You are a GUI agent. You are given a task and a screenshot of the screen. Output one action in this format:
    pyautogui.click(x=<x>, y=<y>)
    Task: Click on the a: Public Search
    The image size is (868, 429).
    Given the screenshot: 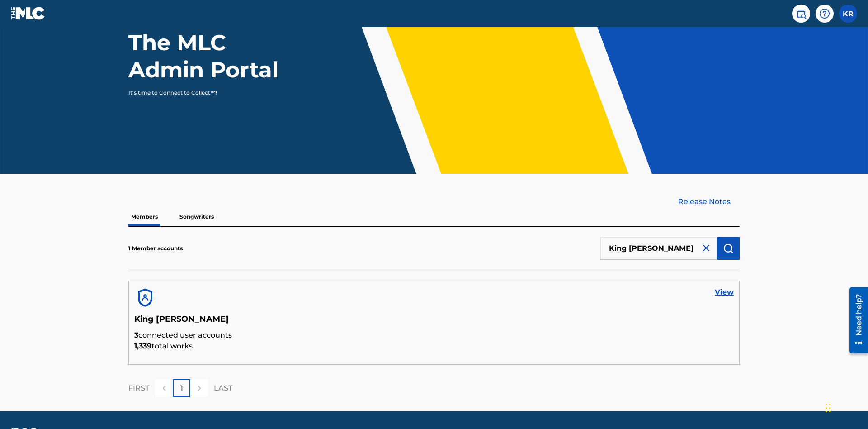 What is the action you would take?
    pyautogui.click(x=802, y=14)
    